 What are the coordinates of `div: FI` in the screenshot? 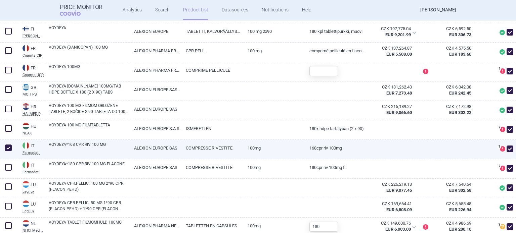 It's located at (33, 29).